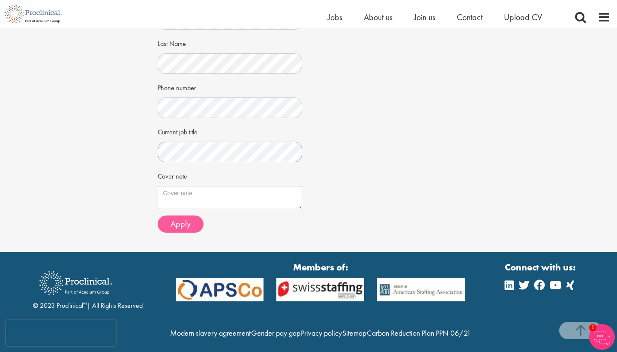 The image size is (617, 352). What do you see at coordinates (523, 17) in the screenshot?
I see `span: Upload CV` at bounding box center [523, 17].